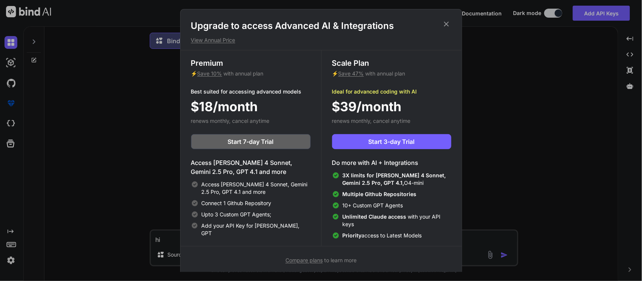 Image resolution: width=642 pixels, height=281 pixels. Describe the element at coordinates (304, 260) in the screenshot. I see `span: Compare plans` at that location.